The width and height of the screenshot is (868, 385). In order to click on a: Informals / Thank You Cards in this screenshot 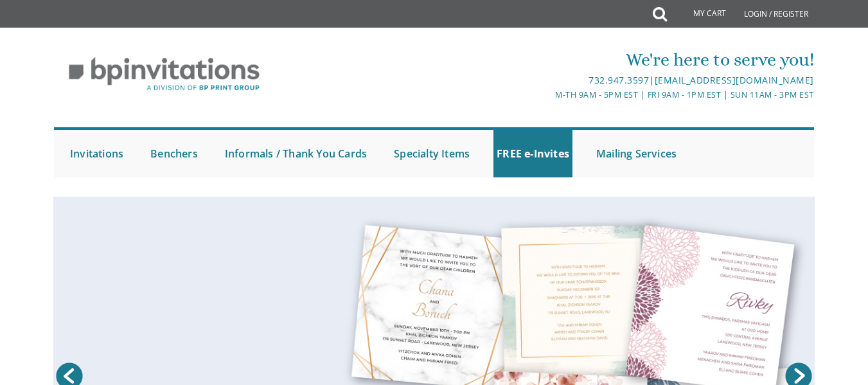, I will do `click(296, 154)`.